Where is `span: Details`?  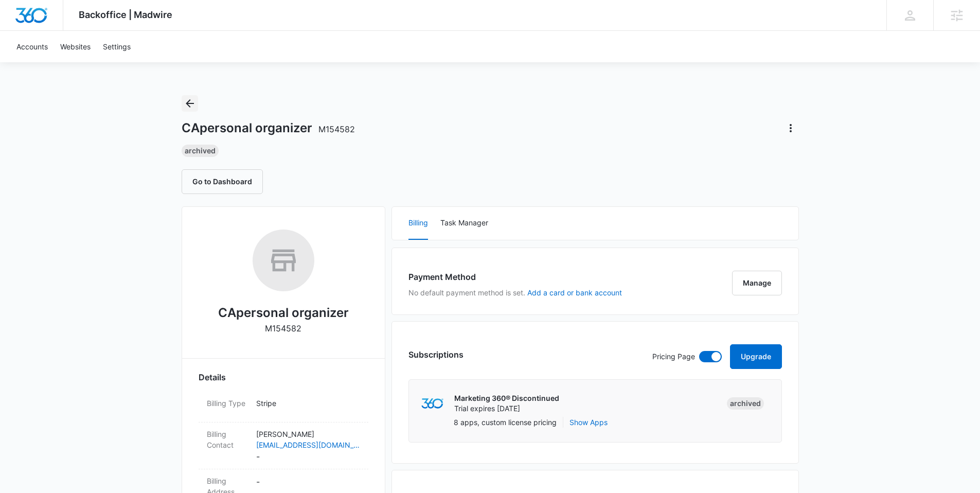 span: Details is located at coordinates (212, 377).